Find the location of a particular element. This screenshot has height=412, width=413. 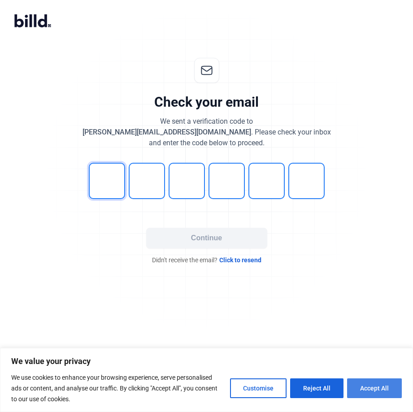

div: Didn't receive the email? is located at coordinates (207, 260).